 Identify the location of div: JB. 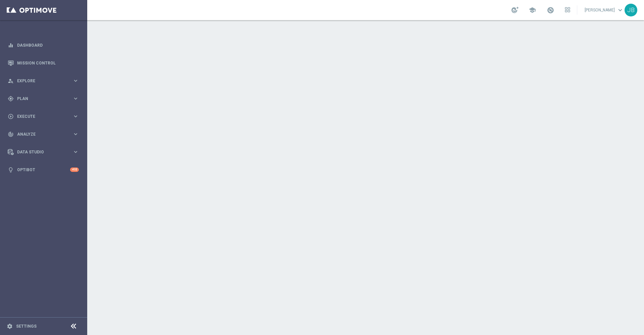
(631, 10).